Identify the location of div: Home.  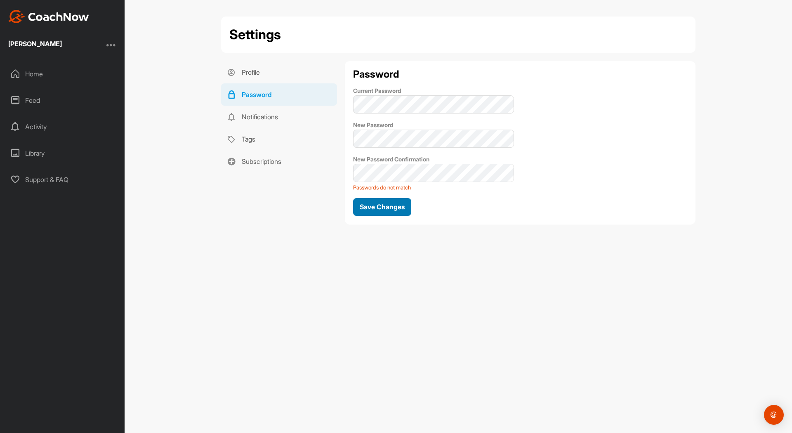
(63, 74).